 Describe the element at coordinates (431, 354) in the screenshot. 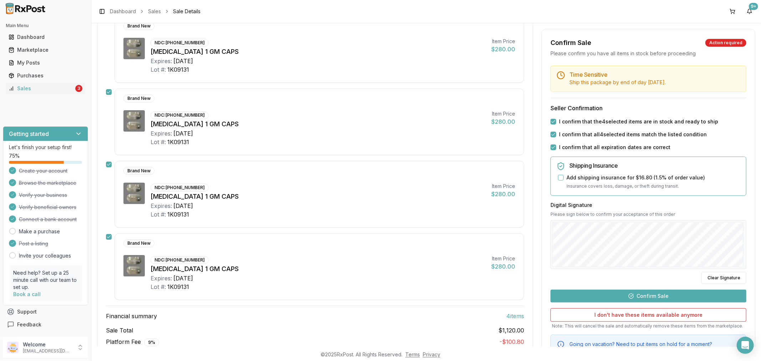

I see `a: Privacy` at that location.